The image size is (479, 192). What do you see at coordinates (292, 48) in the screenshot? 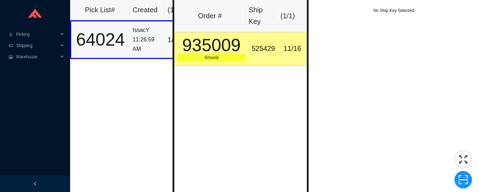
I see `div: 11 / 16` at bounding box center [292, 48].